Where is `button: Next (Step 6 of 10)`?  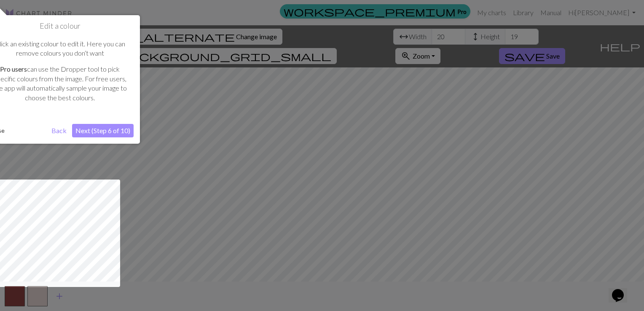
button: Next (Step 6 of 10) is located at coordinates (103, 131).